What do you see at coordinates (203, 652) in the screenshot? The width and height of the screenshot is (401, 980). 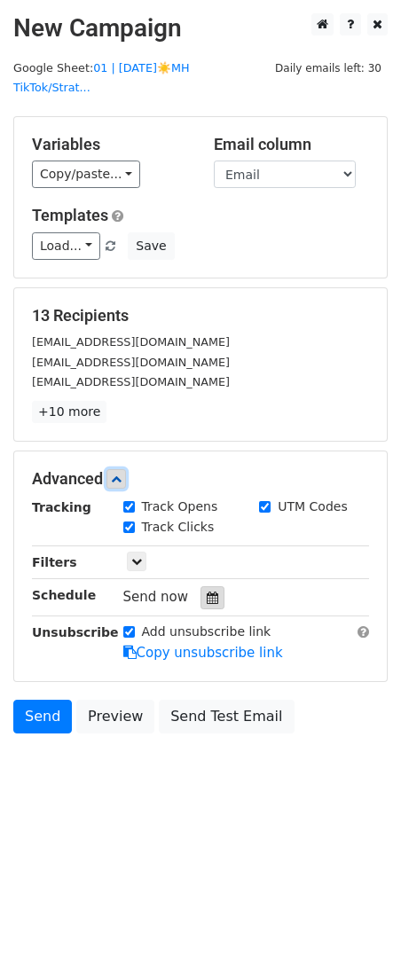 I see `a: Copy unsubscribe link` at bounding box center [203, 652].